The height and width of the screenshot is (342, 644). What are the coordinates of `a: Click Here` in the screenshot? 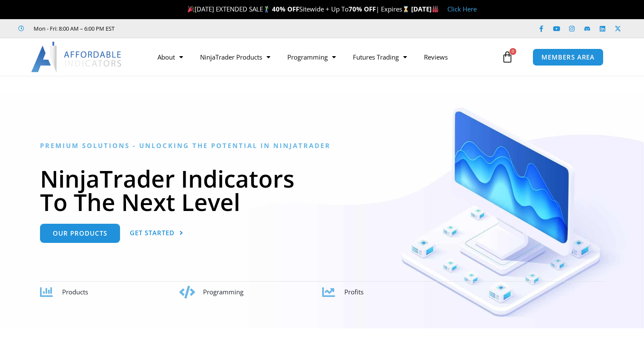 It's located at (462, 9).